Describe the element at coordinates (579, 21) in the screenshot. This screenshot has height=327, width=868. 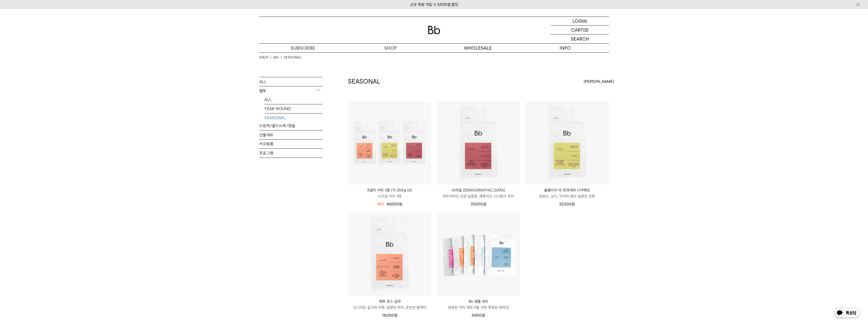
I see `a: LOGIN` at that location.